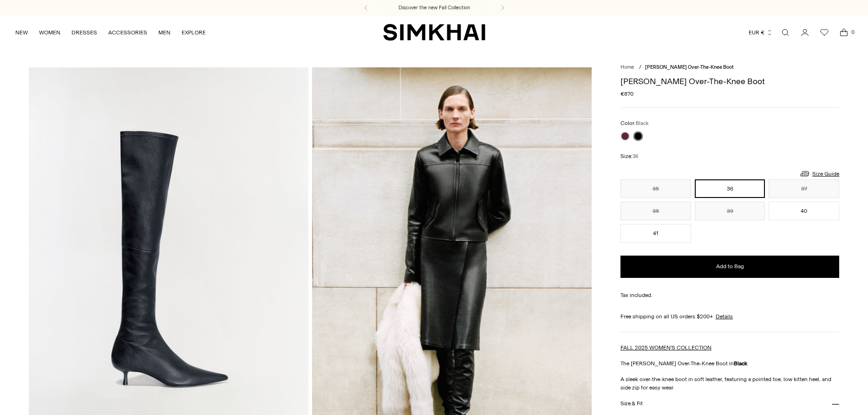 Image resolution: width=868 pixels, height=415 pixels. I want to click on a: NEW, so click(21, 33).